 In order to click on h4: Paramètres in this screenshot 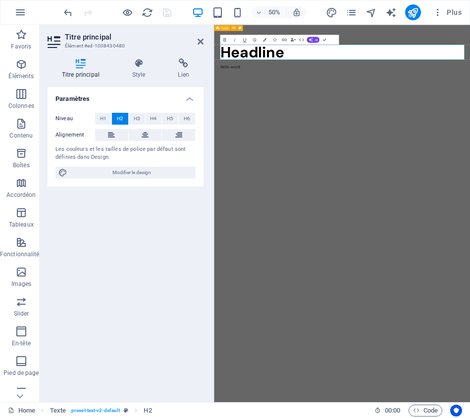, I will do `click(125, 96)`.